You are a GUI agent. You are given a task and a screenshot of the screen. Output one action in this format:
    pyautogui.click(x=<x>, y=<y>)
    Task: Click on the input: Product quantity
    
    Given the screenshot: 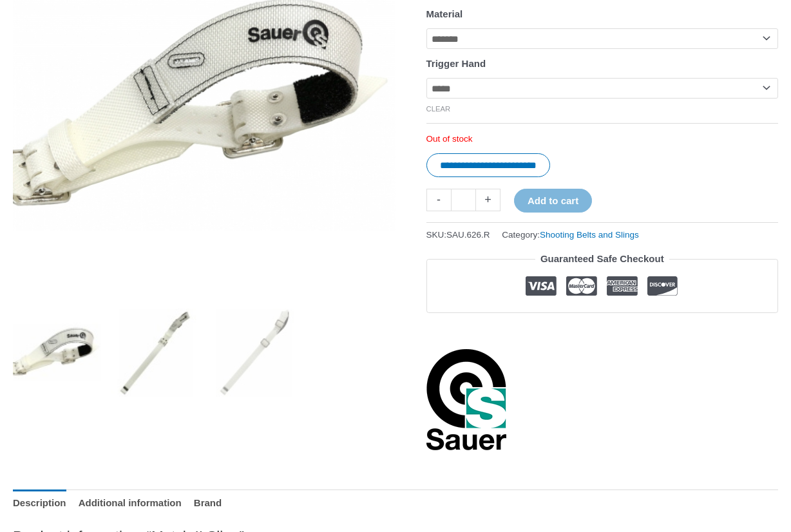 What is the action you would take?
    pyautogui.click(x=463, y=199)
    